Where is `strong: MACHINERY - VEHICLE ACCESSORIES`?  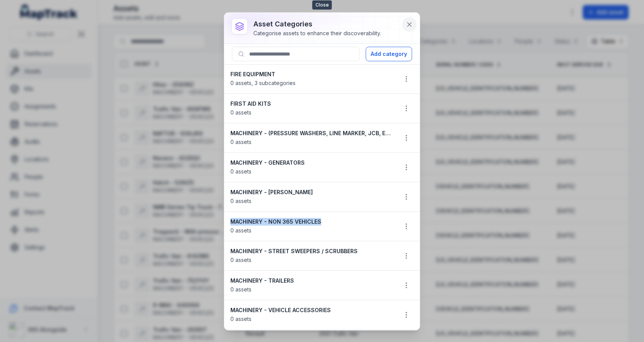
strong: MACHINERY - VEHICLE ACCESSORIES is located at coordinates (311, 310).